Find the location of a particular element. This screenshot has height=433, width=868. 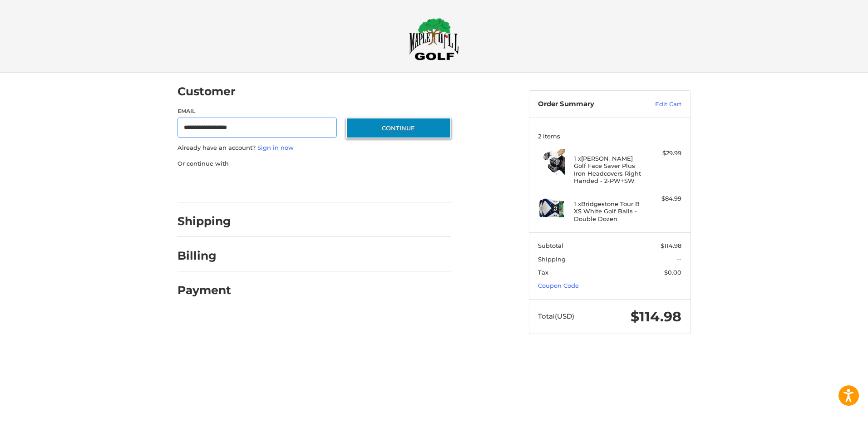

span: Subtotal is located at coordinates (550, 246).